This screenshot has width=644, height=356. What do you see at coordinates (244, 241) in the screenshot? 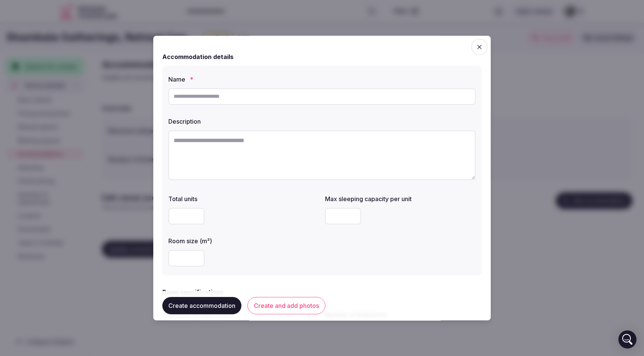
I see `label: Room size (m²)` at bounding box center [244, 241].